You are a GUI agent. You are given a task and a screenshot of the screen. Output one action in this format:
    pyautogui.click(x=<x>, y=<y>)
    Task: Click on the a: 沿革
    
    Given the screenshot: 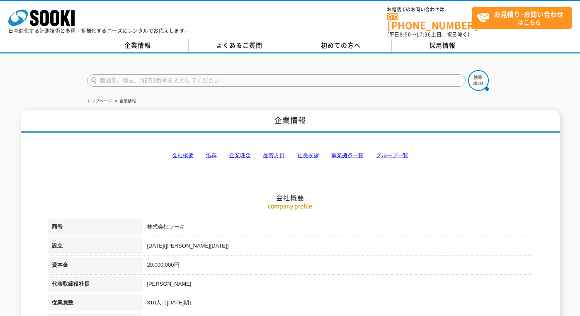 What is the action you would take?
    pyautogui.click(x=211, y=155)
    